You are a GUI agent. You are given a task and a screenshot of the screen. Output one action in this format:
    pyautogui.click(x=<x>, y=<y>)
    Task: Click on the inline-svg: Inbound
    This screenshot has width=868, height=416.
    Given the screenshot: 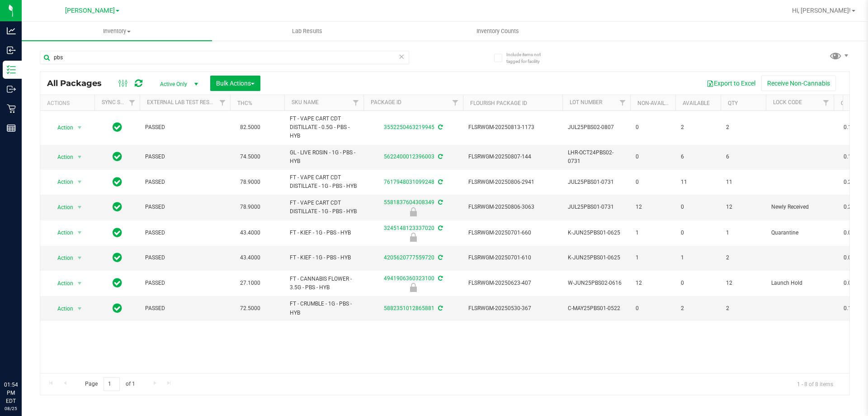 What is the action you would take?
    pyautogui.click(x=11, y=51)
    